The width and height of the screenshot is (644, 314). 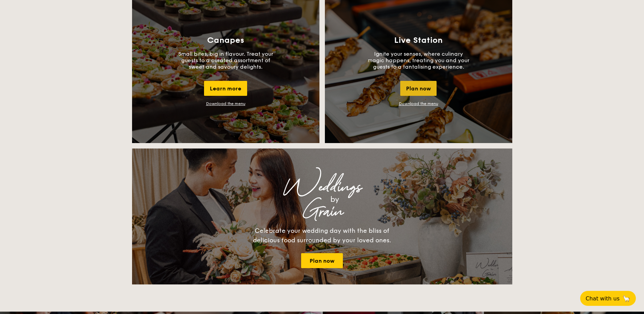 What do you see at coordinates (226, 88) in the screenshot?
I see `div: Learn more` at bounding box center [226, 88].